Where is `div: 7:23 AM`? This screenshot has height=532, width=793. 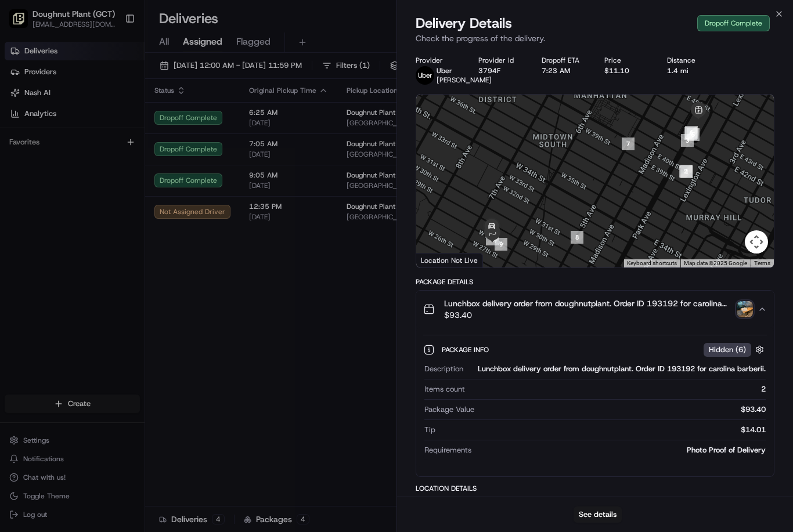
div: 7:23 AM is located at coordinates (564, 71).